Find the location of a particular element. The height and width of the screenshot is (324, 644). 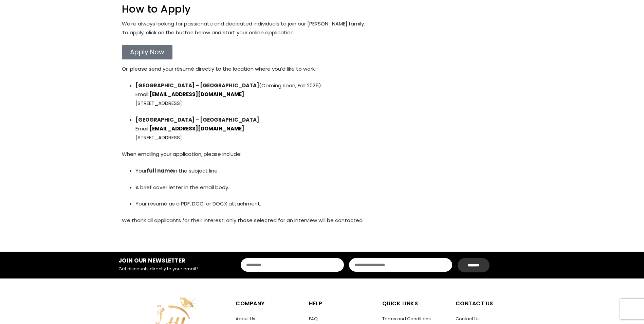

a: Contact Us is located at coordinates (467, 318).